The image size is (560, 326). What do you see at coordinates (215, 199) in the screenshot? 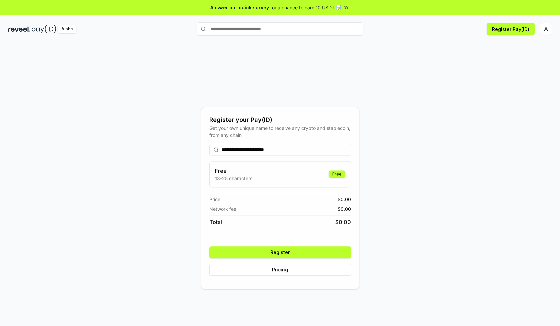
I see `span: Price` at bounding box center [215, 199].